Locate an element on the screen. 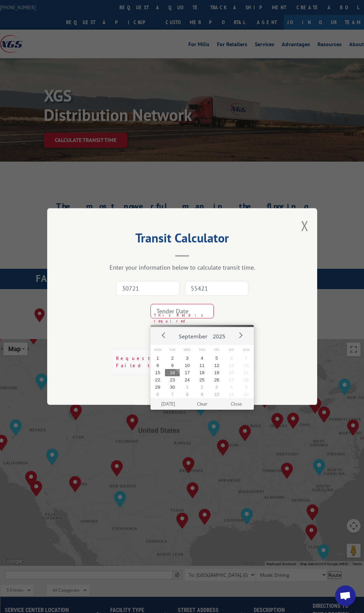 The height and width of the screenshot is (613, 364). button: 18 is located at coordinates (202, 373).